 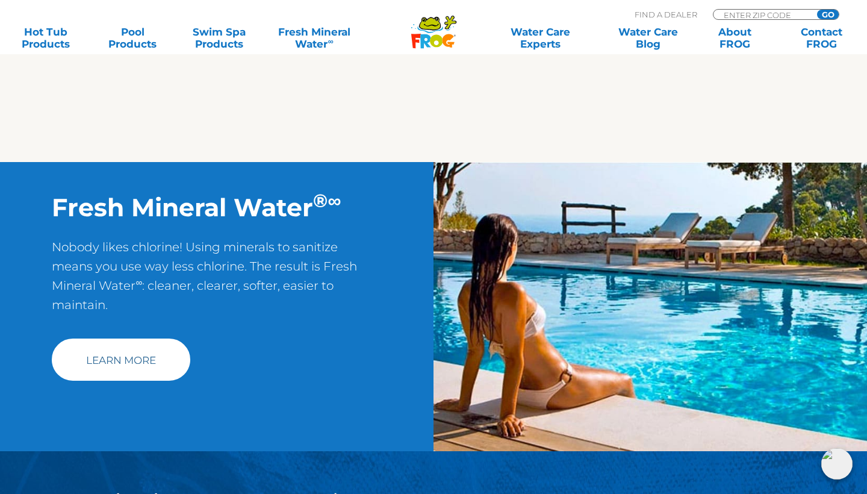 I want to click on a: Water CareExperts, so click(x=540, y=38).